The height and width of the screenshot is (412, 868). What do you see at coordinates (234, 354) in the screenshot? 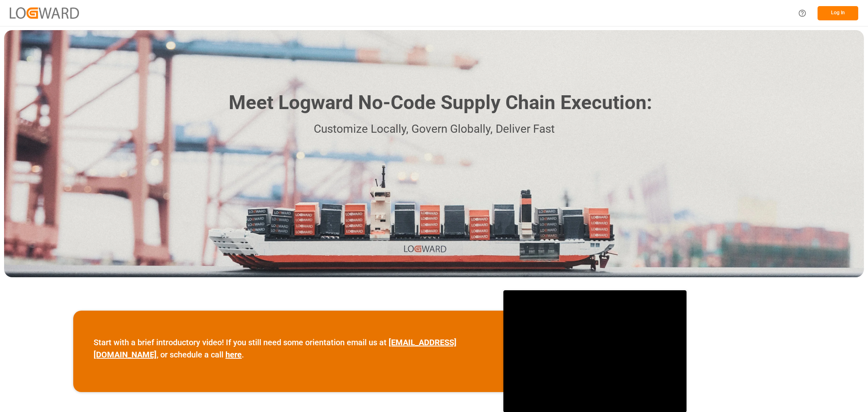
I see `a: here` at bounding box center [234, 354].